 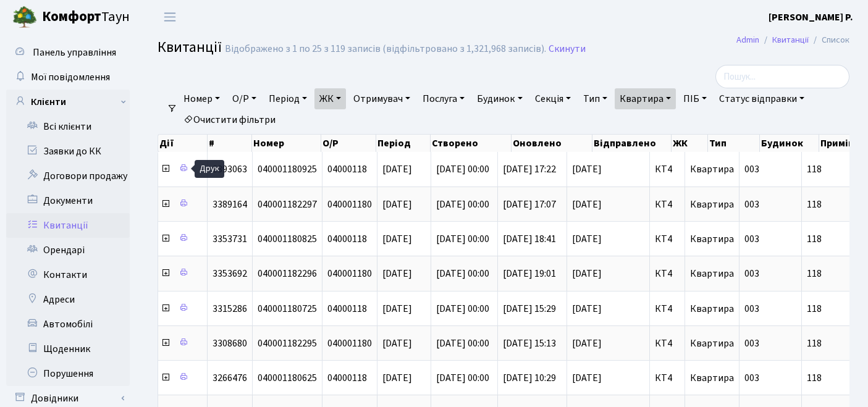 I want to click on a: Контакти, so click(x=68, y=274).